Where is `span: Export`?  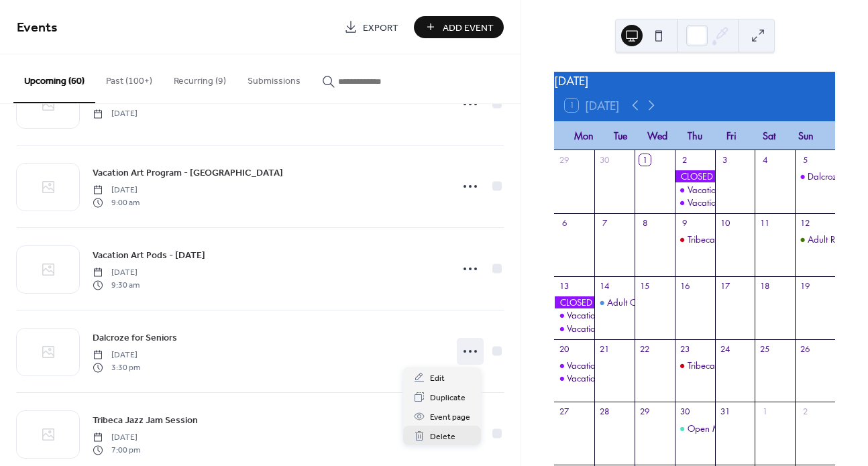
span: Export is located at coordinates (380, 27).